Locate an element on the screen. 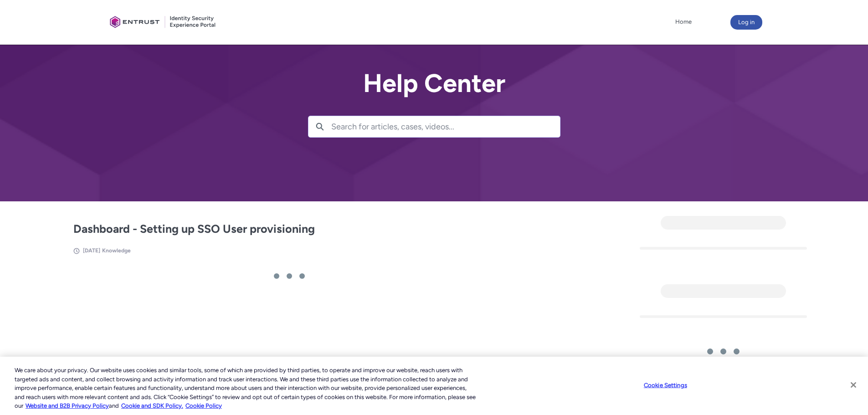 The width and height of the screenshot is (868, 415). a: Home is located at coordinates (683, 22).